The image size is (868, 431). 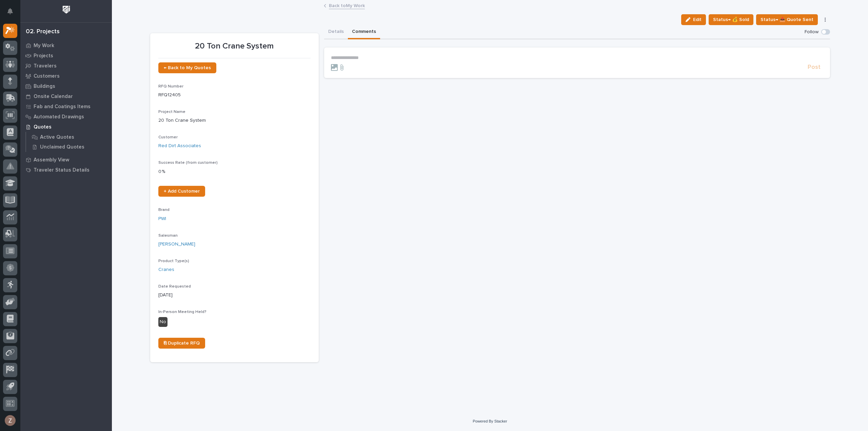 What do you see at coordinates (66, 46) in the screenshot?
I see `a: My Work` at bounding box center [66, 46].